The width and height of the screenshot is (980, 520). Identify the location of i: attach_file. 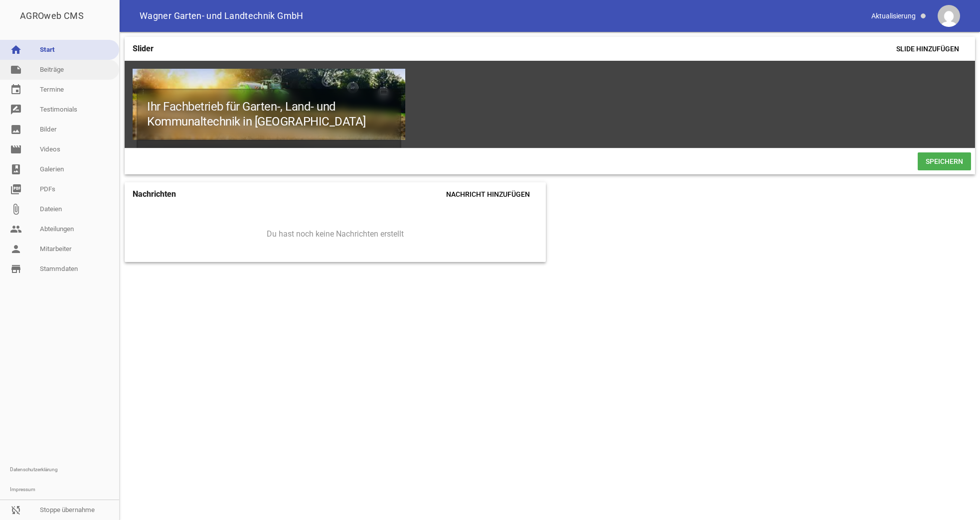
(16, 209).